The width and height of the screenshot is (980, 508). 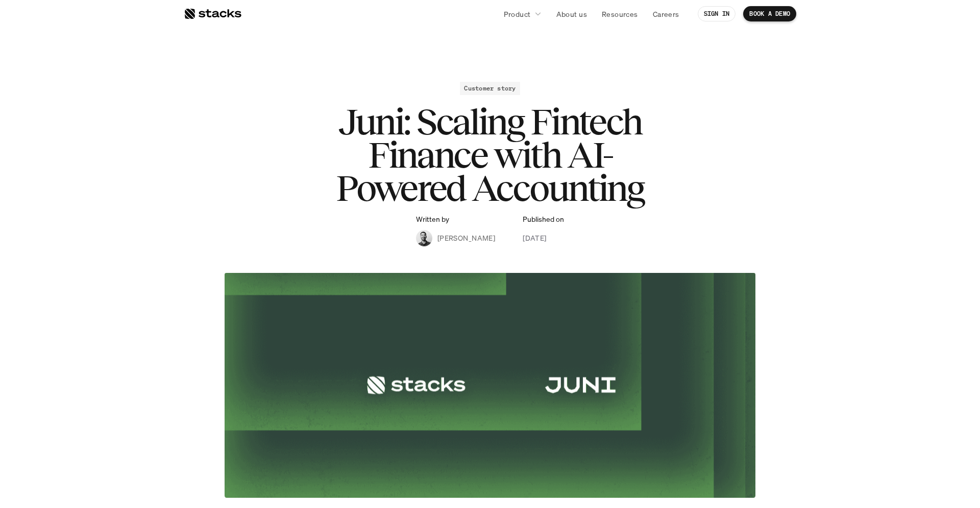 I want to click on h1: Juni: Scaling Fintech Finance with AI-Powered Accounting, so click(x=490, y=155).